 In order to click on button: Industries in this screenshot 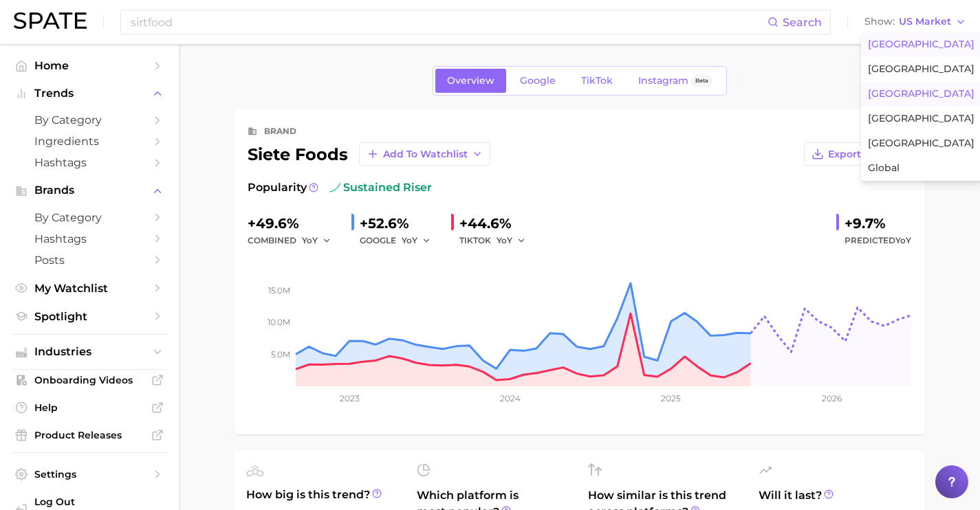, I will do `click(89, 352)`.